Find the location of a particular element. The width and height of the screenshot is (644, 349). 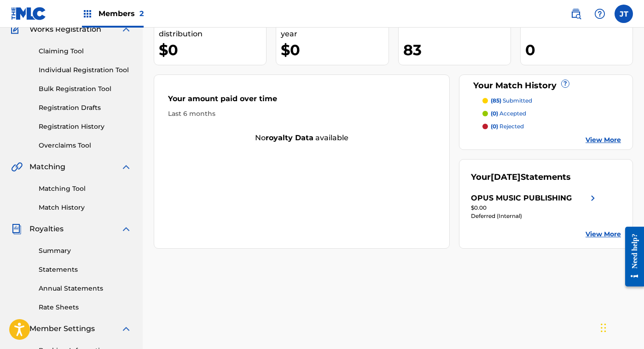

img: Works Registration is located at coordinates (17, 30).